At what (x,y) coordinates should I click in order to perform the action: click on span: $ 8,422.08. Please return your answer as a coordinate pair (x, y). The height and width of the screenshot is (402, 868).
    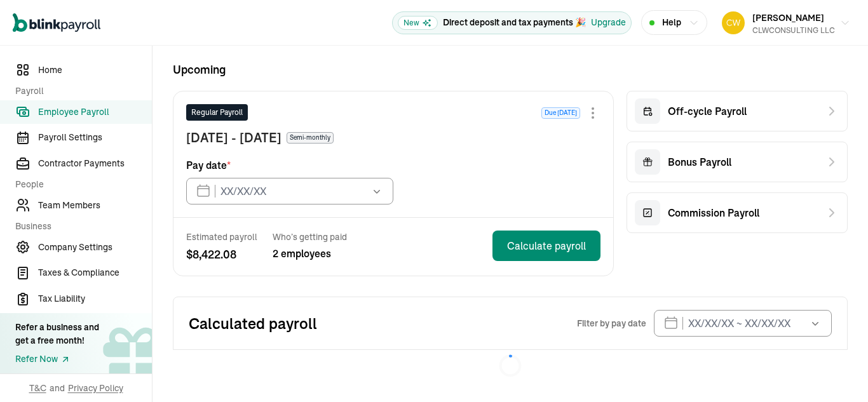
    Looking at the image, I should click on (222, 254).